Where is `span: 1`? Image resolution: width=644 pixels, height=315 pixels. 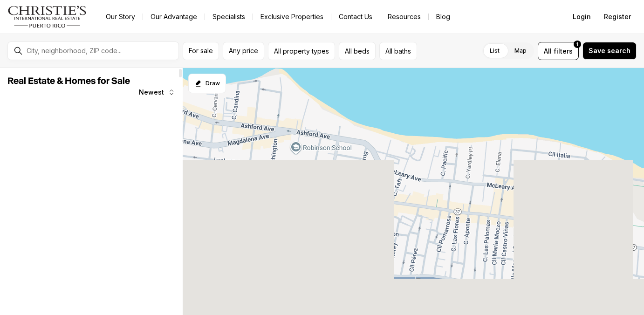 span: 1 is located at coordinates (577, 44).